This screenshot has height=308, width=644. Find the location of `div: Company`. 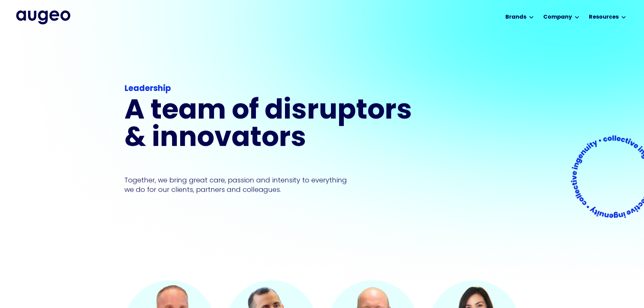

div: Company is located at coordinates (558, 17).